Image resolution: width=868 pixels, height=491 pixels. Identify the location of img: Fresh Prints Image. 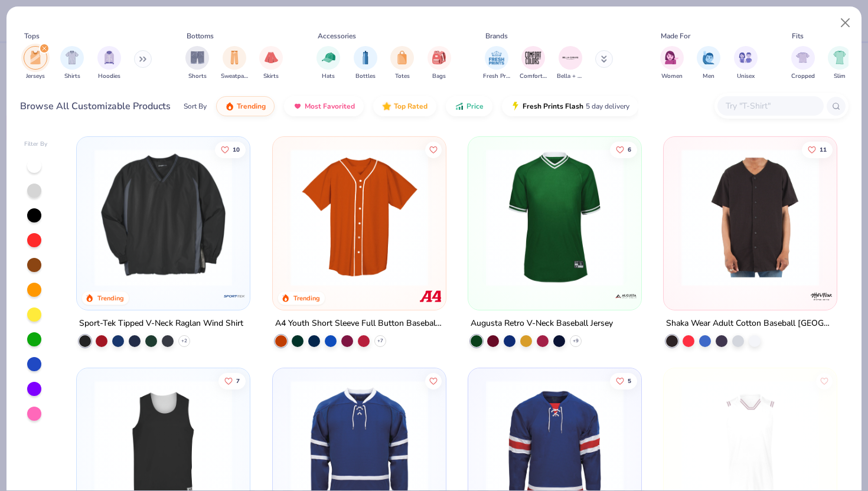
(496, 58).